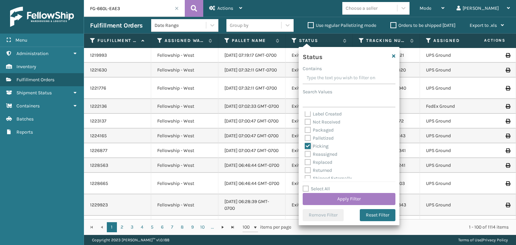  I want to click on a: Terms of Use, so click(470, 240).